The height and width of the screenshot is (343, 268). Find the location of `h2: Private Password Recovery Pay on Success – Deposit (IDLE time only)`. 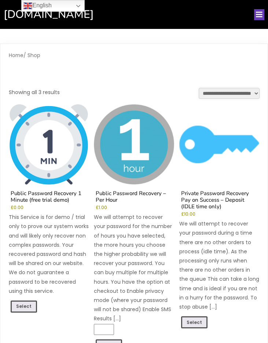

h2: Private Password Recovery Pay on Success – Deposit (IDLE time only) is located at coordinates (219, 201).